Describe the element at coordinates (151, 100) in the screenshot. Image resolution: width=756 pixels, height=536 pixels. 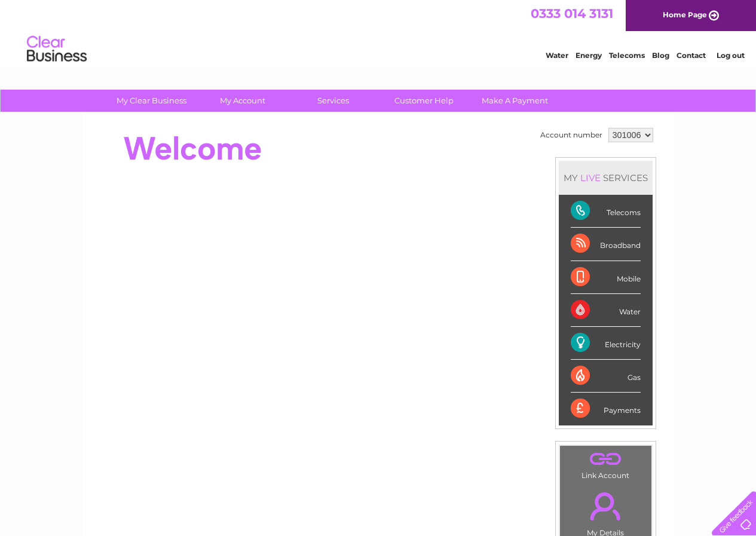
I see `a: My Clear Business` at that location.